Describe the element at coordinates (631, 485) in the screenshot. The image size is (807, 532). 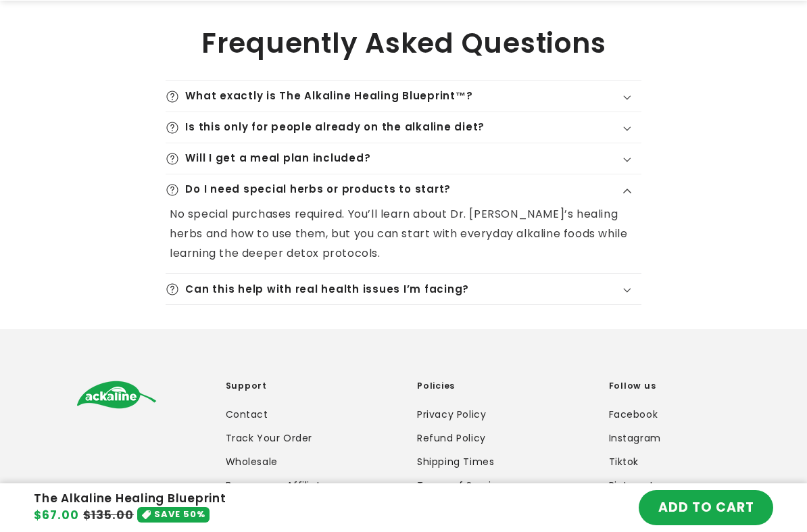
I see `a: Pinterest` at that location.